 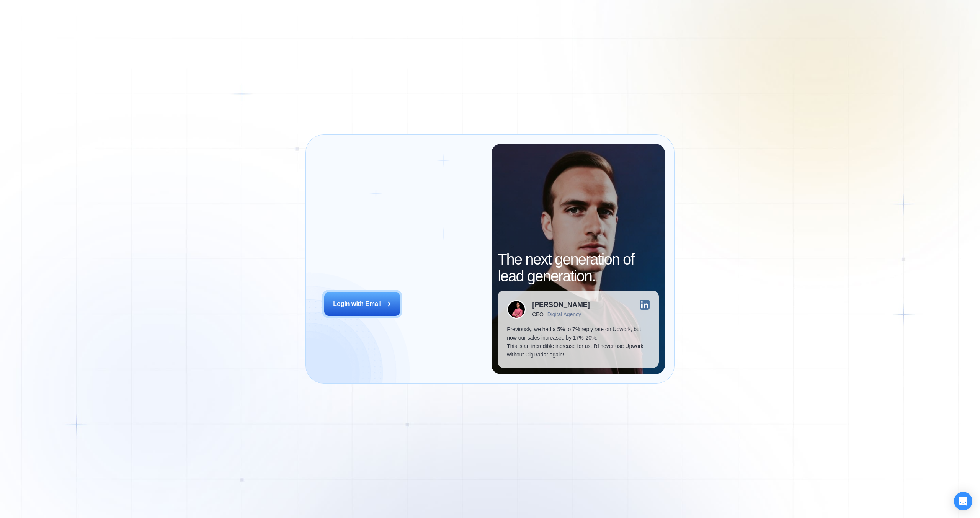 What do you see at coordinates (963, 501) in the screenshot?
I see `div: Open Intercom Messenger` at bounding box center [963, 501].